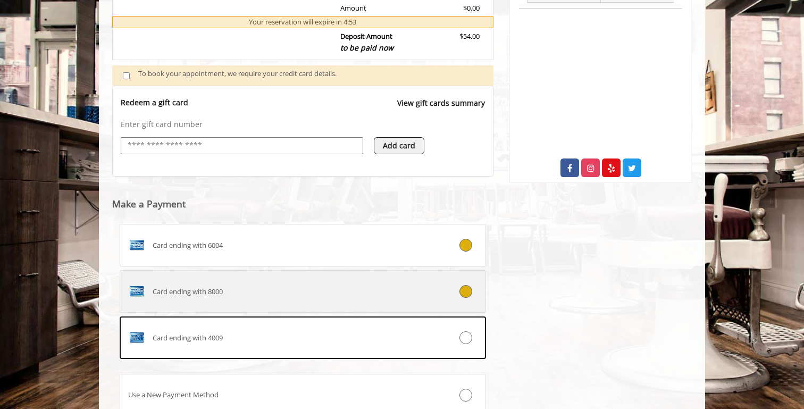 This screenshot has width=804, height=409. What do you see at coordinates (303, 124) in the screenshot?
I see `p: Enter gift card number` at bounding box center [303, 124].